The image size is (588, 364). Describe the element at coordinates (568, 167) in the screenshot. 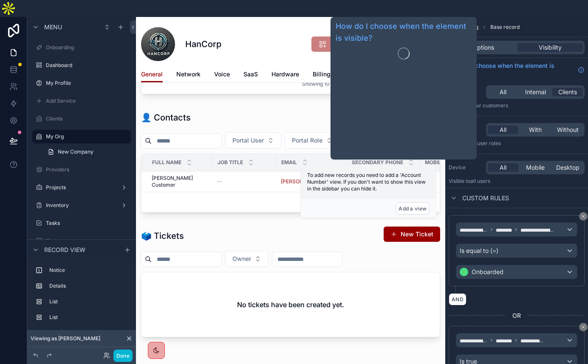

I see `span: Desktop` at that location.